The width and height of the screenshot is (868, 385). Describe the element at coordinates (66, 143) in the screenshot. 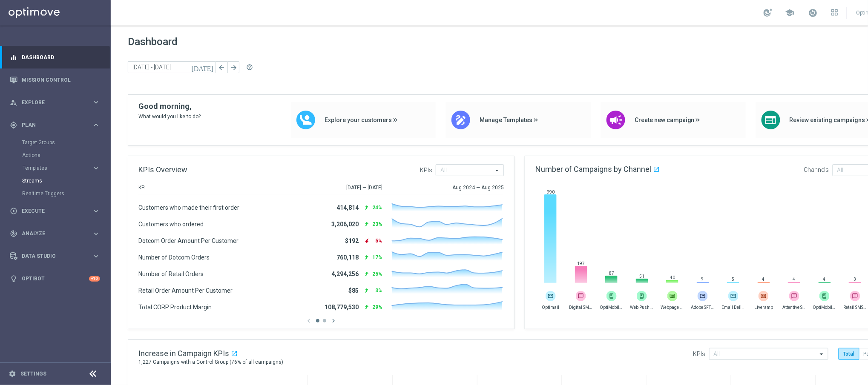

I see `div: Target Groups` at that location.